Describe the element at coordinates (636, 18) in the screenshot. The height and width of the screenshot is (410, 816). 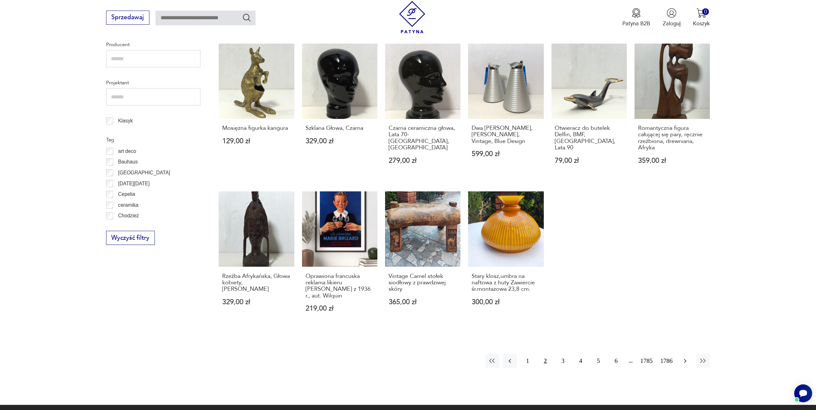
I see `button: Patyna B2B` at that location.